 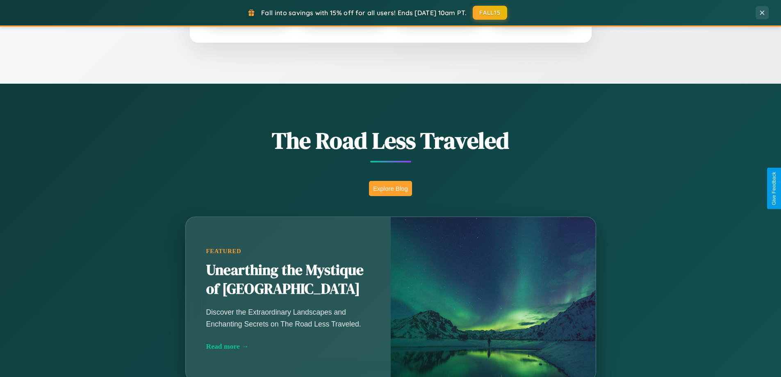 What do you see at coordinates (390, 188) in the screenshot?
I see `button: Explore Blog` at bounding box center [390, 188].